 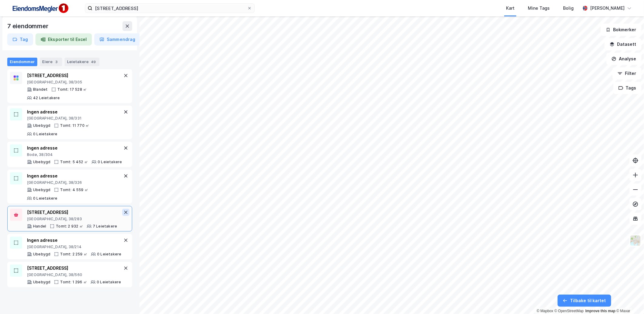 What do you see at coordinates (22, 62) in the screenshot?
I see `div: Eiendommer` at bounding box center [22, 62].